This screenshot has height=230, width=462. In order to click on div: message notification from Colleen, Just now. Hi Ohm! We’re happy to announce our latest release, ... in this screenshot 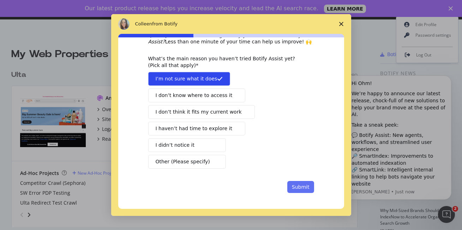, I will do `click(71, 63)`.